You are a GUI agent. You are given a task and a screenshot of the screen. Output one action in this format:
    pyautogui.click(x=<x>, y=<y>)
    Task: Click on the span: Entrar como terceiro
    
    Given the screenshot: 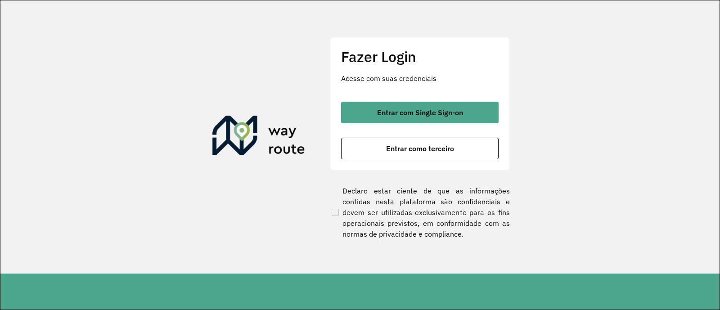 What is the action you would take?
    pyautogui.click(x=420, y=148)
    